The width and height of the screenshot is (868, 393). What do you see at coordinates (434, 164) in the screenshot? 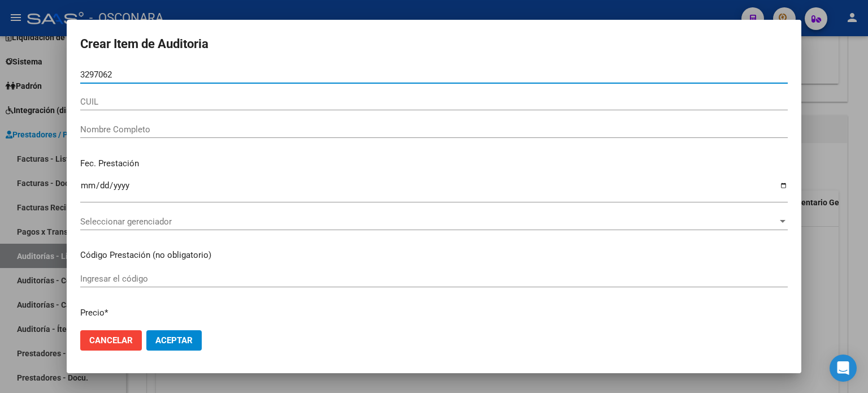
I see `p: Fec. Prestación` at bounding box center [434, 164].